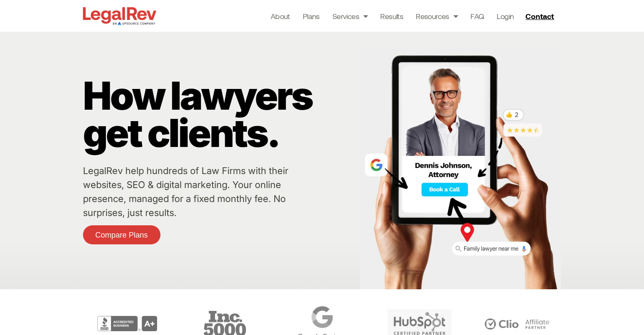  What do you see at coordinates (505, 16) in the screenshot?
I see `a: Login` at bounding box center [505, 16].